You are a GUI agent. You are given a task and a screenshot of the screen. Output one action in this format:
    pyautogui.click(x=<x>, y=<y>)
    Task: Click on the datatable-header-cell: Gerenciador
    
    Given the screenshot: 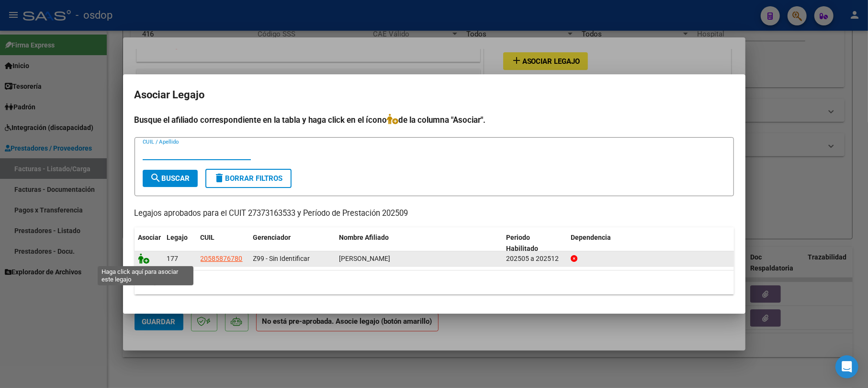 What is the action you would take?
    pyautogui.click(x=292, y=243)
    